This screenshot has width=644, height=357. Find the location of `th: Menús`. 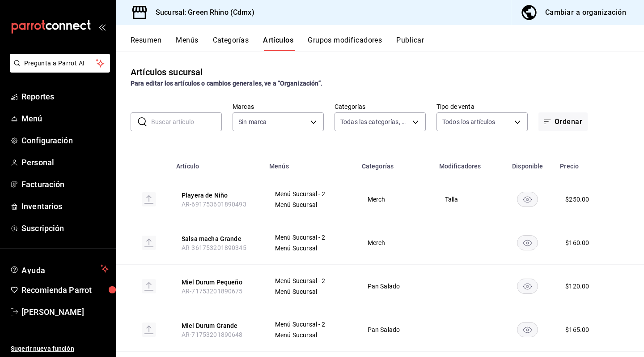

th: Menús is located at coordinates (310, 163).